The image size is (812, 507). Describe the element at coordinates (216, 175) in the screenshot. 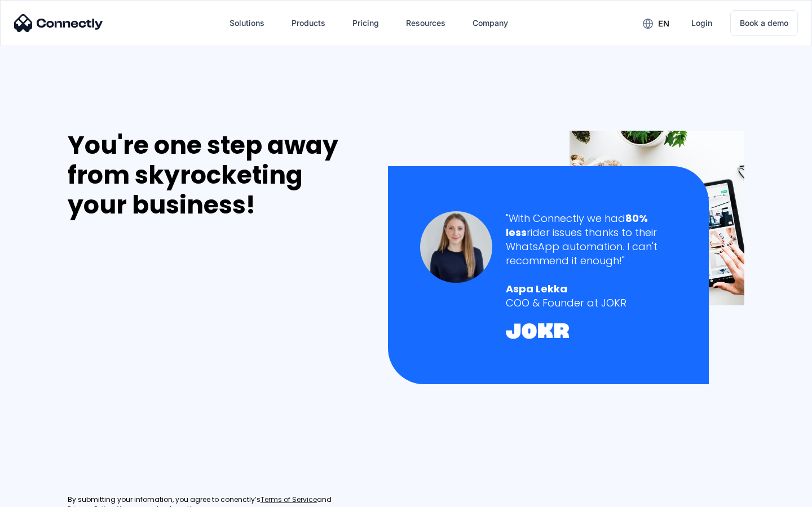

I see `div: You're one step away from skyrocketing your business!` at that location.